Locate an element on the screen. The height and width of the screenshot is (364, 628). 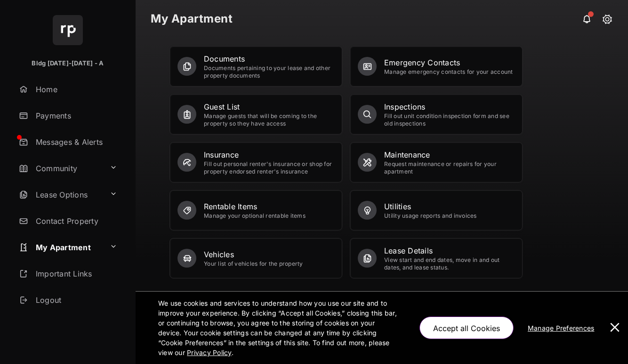
div: Vehicles is located at coordinates (253, 255).